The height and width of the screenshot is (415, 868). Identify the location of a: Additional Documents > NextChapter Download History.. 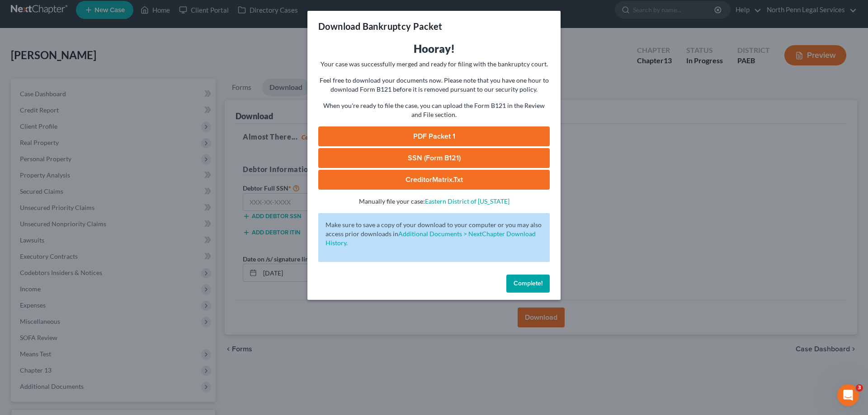
(431, 238).